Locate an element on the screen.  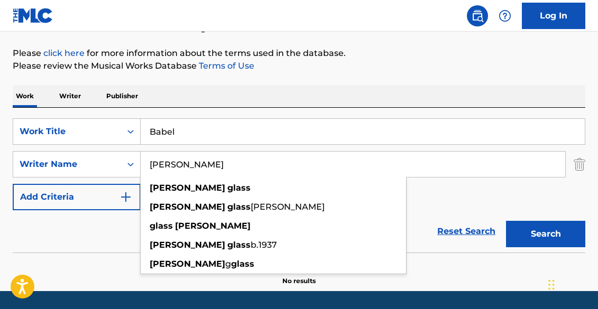
div: Drag is located at coordinates (552, 285).